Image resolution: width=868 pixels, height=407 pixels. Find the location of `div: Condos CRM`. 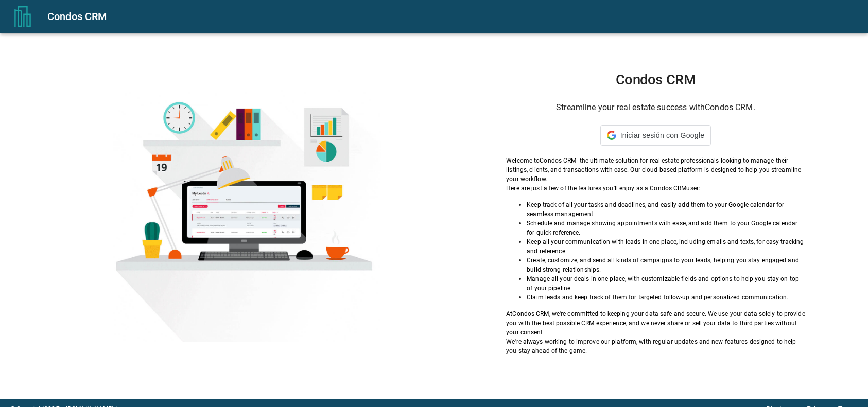

div: Condos CRM is located at coordinates (451, 16).